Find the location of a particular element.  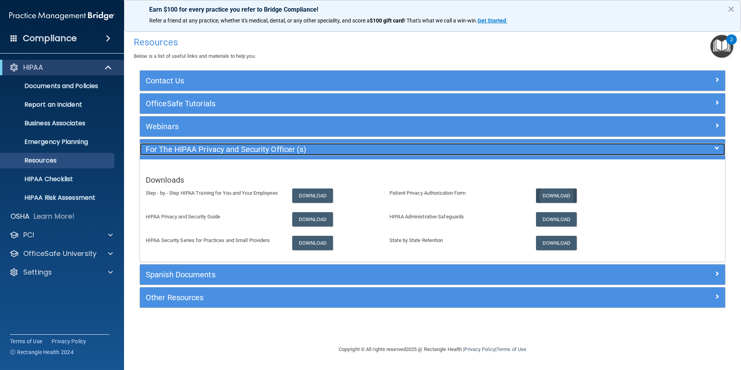

p: HIPAA Privacy and Security Guide is located at coordinates (213, 217).